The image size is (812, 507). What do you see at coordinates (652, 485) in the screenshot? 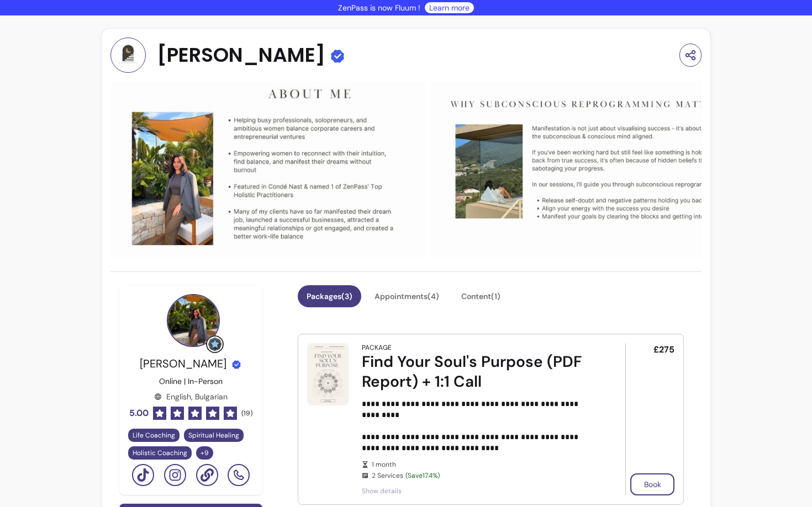
I see `button: Book` at bounding box center [652, 485].